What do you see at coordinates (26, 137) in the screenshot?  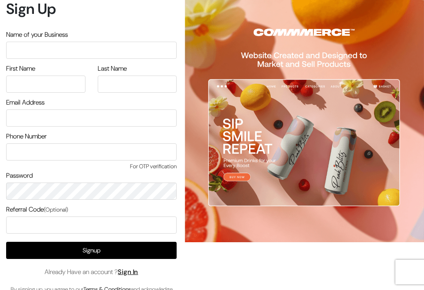 I see `label: Phone Number` at bounding box center [26, 137].